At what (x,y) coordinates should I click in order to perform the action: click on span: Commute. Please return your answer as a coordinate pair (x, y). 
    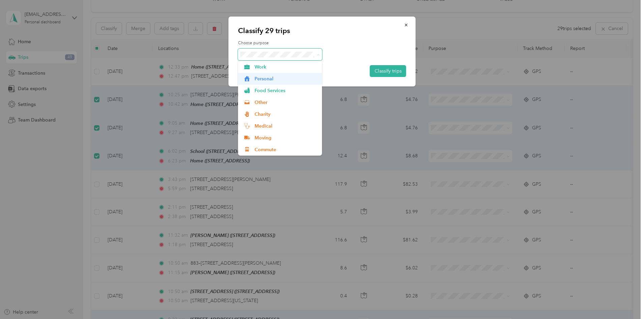
    Looking at the image, I should click on (286, 149).